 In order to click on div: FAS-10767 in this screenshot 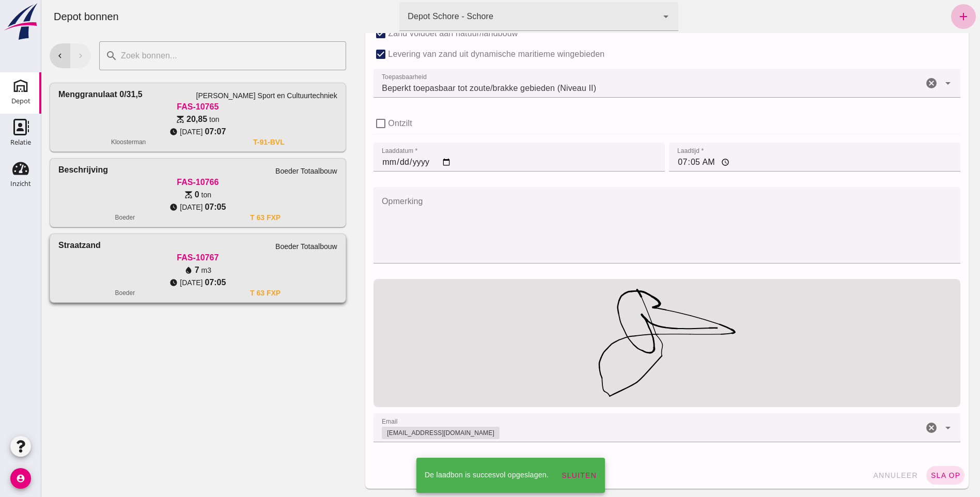, I will do `click(156, 258)`.